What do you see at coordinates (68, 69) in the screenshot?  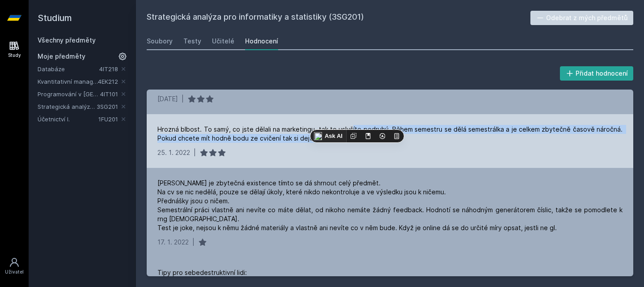 I see `a: Databáze` at bounding box center [68, 69].